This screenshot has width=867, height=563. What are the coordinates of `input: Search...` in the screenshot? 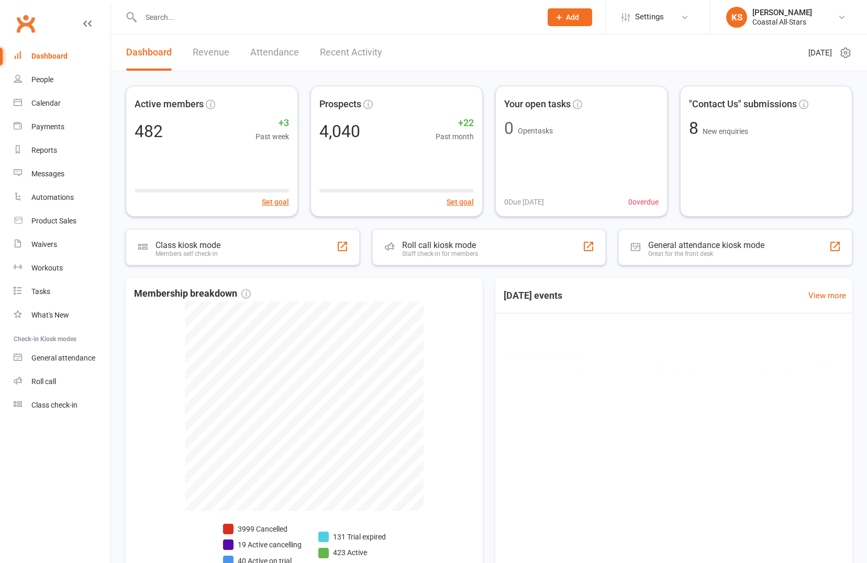 It's located at (335, 17).